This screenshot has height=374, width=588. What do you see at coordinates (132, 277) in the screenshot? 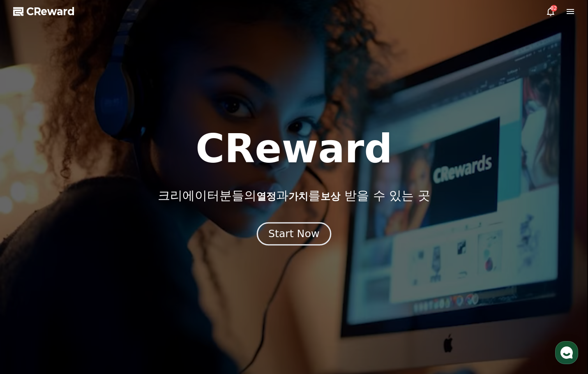
I see `span: 설정` at bounding box center [132, 277].